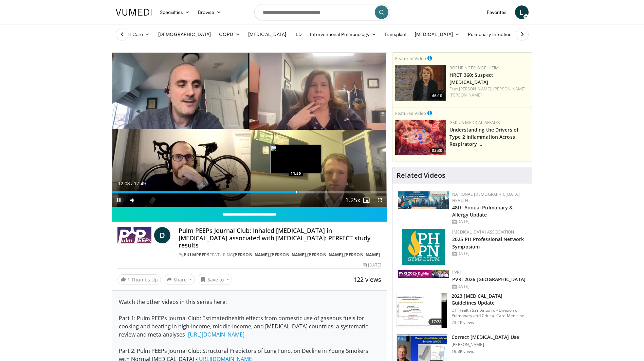 This screenshot has height=361, width=644. What do you see at coordinates (368, 279) in the screenshot?
I see `span: 122 views` at bounding box center [368, 279].